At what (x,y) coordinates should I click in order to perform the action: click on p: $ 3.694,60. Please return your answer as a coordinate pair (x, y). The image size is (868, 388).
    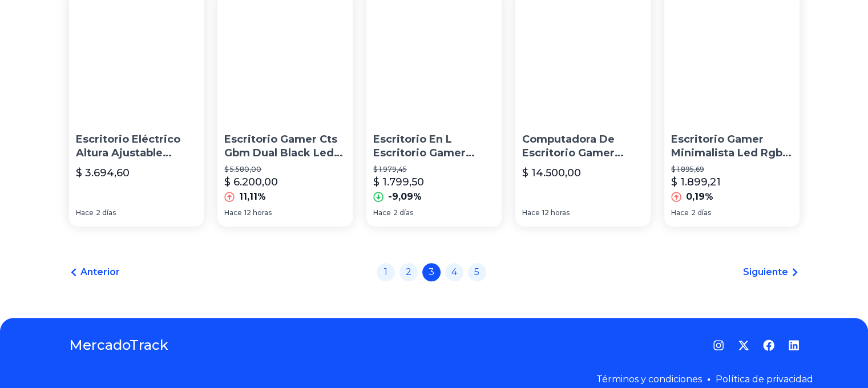
    Looking at the image, I should click on (103, 173).